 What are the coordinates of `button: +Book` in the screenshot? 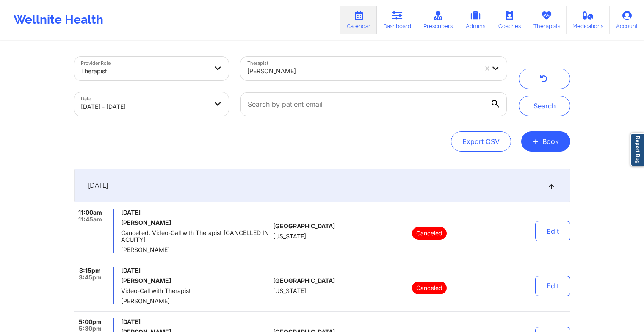 It's located at (545, 142).